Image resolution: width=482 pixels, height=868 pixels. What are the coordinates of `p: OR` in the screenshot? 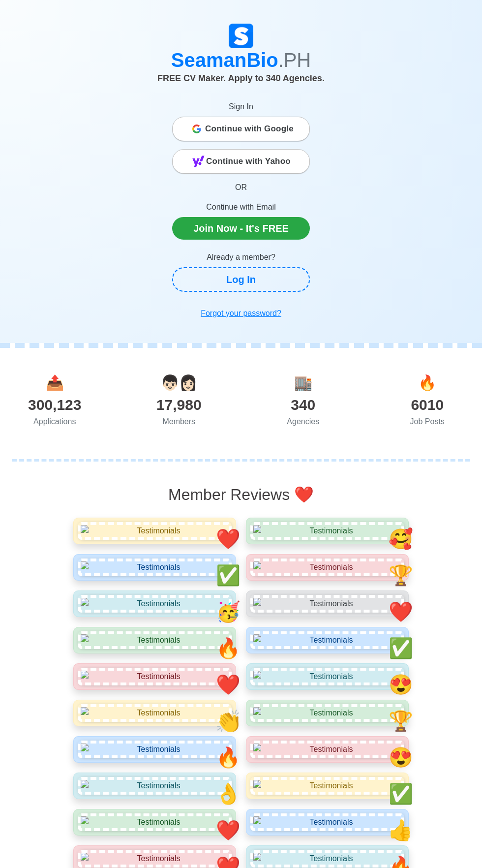 It's located at (241, 188).